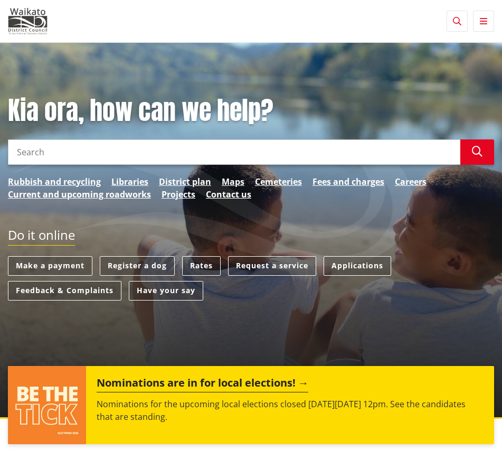  What do you see at coordinates (233, 182) in the screenshot?
I see `a: Maps` at bounding box center [233, 182].